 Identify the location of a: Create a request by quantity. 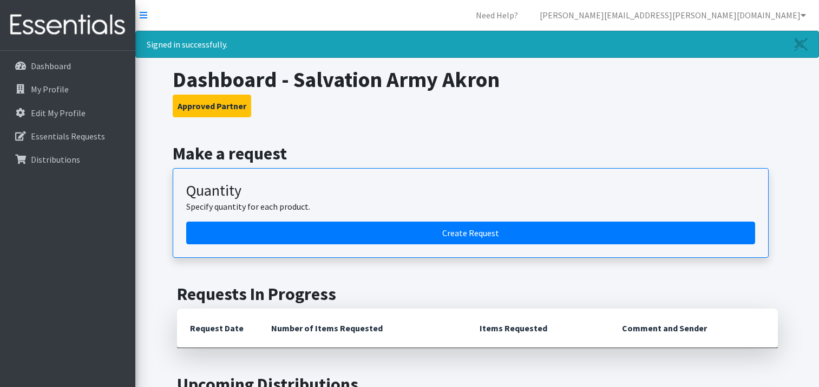
(470, 233).